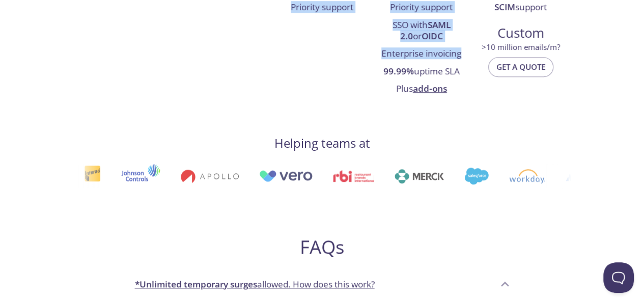 This screenshot has width=644, height=298. What do you see at coordinates (433, 35) in the screenshot?
I see `strong: OIDC` at bounding box center [433, 35].